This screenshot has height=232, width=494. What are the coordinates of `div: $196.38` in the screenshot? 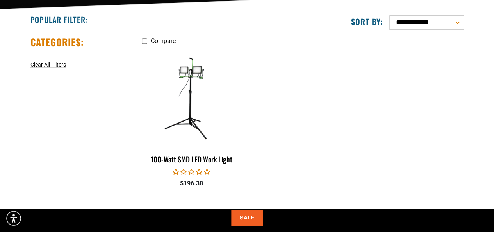 It's located at (191, 183).